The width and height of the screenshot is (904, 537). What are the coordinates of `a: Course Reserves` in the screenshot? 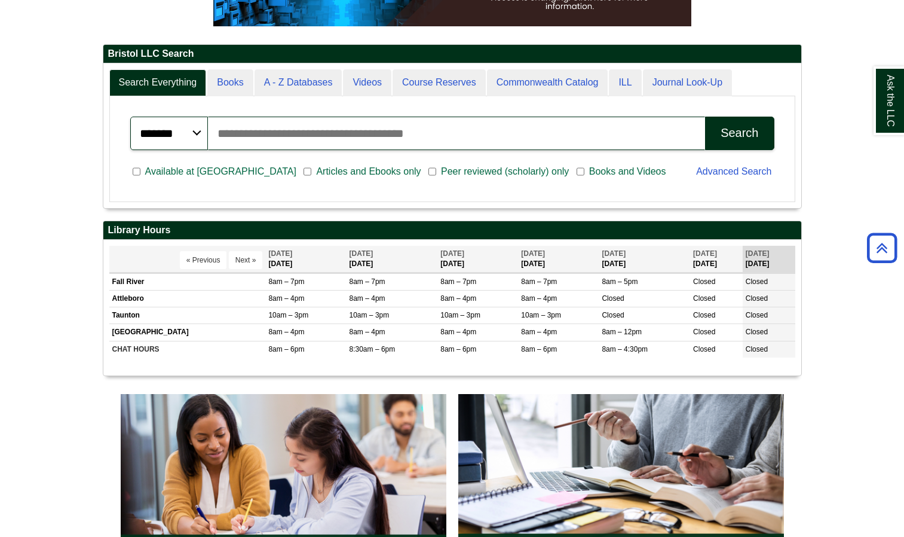 It's located at (439, 82).